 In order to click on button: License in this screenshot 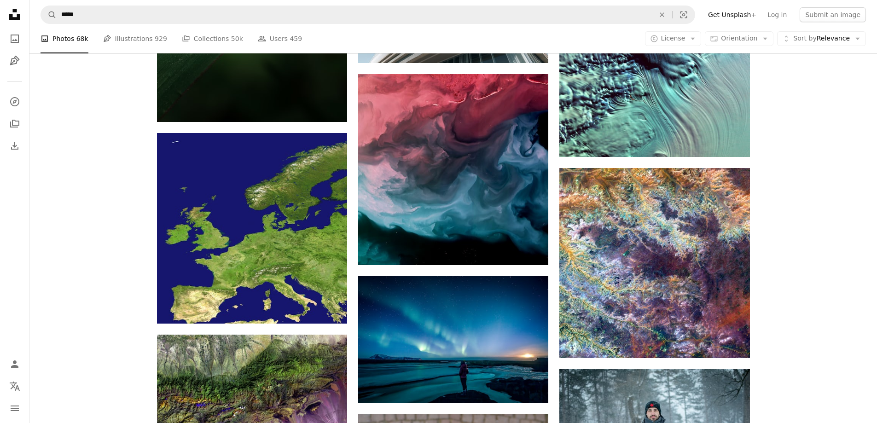, I will do `click(673, 39)`.